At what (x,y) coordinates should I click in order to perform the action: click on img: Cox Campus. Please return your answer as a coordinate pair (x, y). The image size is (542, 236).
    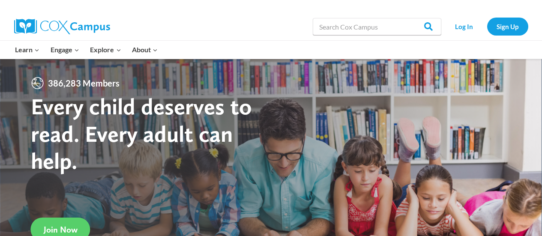
    Looking at the image, I should click on (62, 27).